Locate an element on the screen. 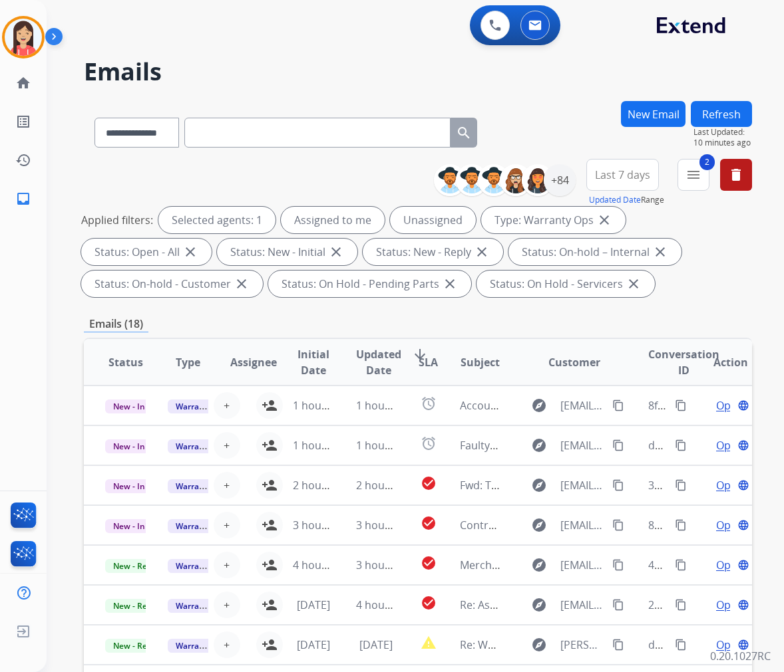  th: Action is located at coordinates (721, 363).